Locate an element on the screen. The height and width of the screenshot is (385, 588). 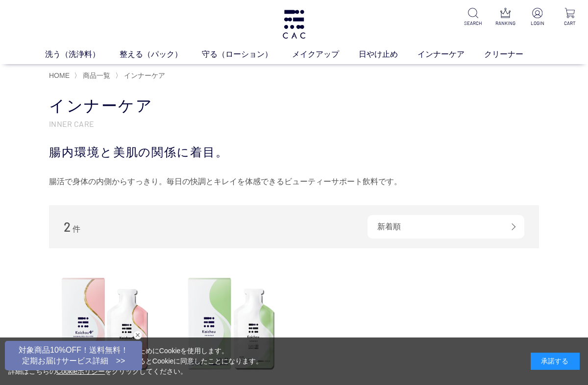
img: logo is located at coordinates (294, 24).